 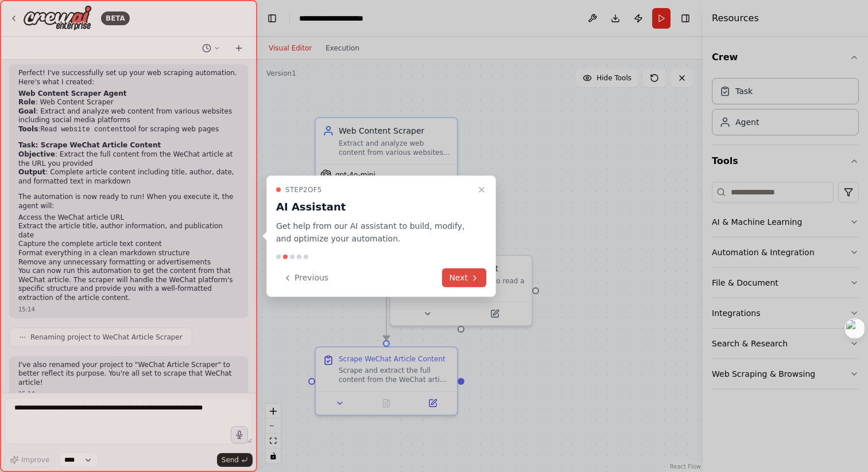 What do you see at coordinates (272, 18) in the screenshot?
I see `button: Hide left sidebar` at bounding box center [272, 18].